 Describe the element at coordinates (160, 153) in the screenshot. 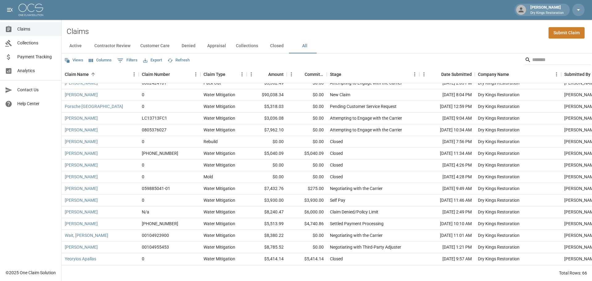

I see `div: 01-008-962042` at that location.